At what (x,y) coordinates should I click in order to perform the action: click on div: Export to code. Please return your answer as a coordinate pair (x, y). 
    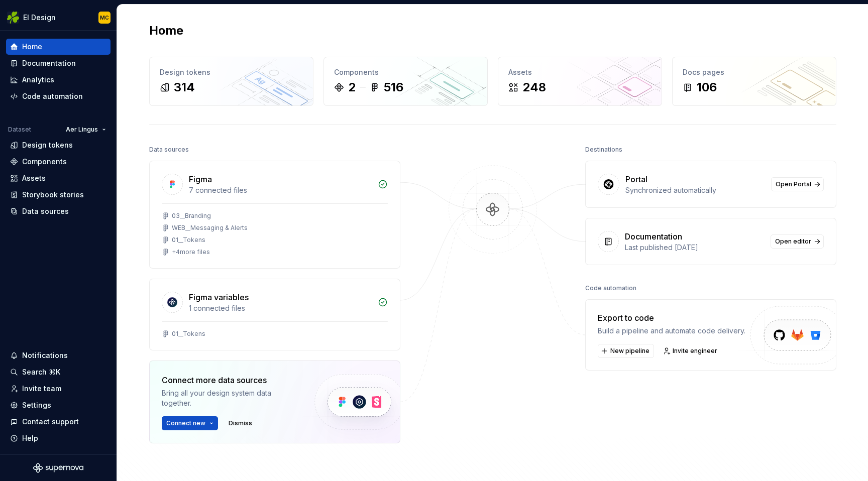
    Looking at the image, I should click on (671, 318).